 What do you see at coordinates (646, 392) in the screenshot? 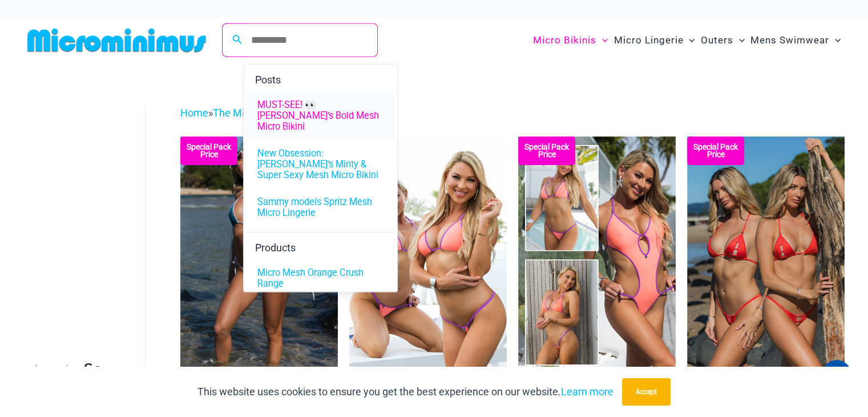
I see `button: Accept` at bounding box center [646, 392].